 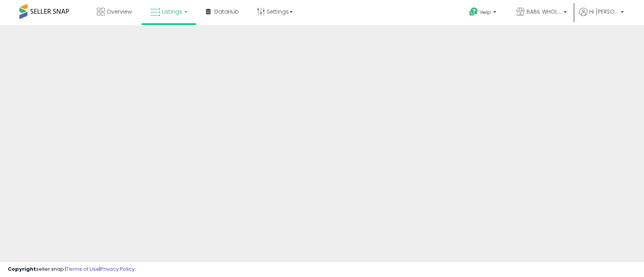 What do you see at coordinates (473, 12) in the screenshot?
I see `i: Get Help` at bounding box center [473, 12].